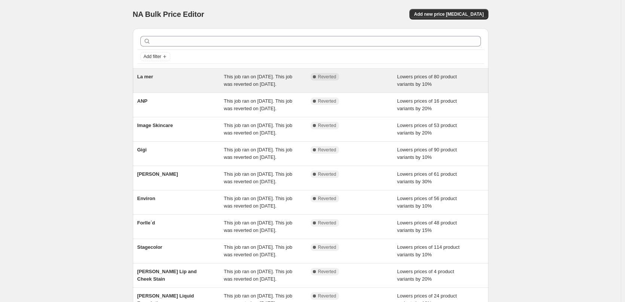  Describe the element at coordinates (146, 222) in the screenshot. I see `span: Forlle´d` at that location.